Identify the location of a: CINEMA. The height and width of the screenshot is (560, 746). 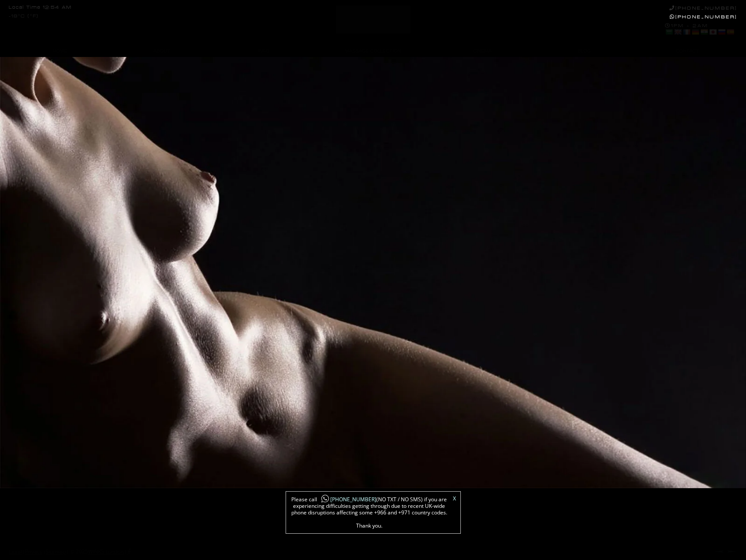
(482, 51).